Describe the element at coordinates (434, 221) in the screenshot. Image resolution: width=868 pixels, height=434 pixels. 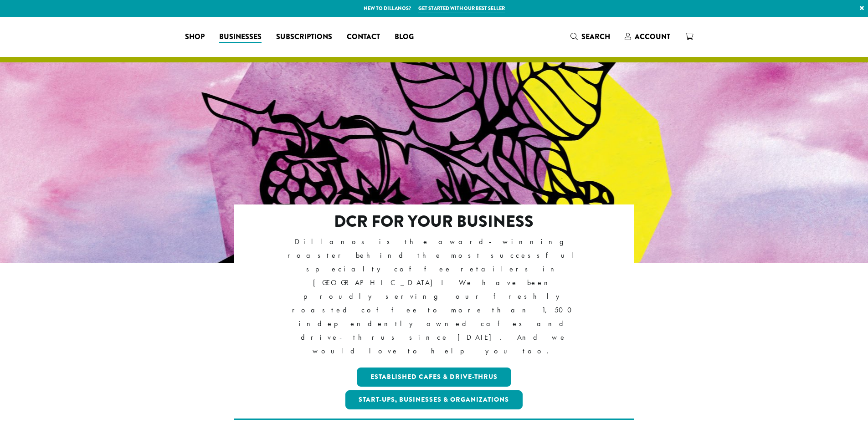
I see `h2: DCR FOR YOUR BUSINESS` at that location.